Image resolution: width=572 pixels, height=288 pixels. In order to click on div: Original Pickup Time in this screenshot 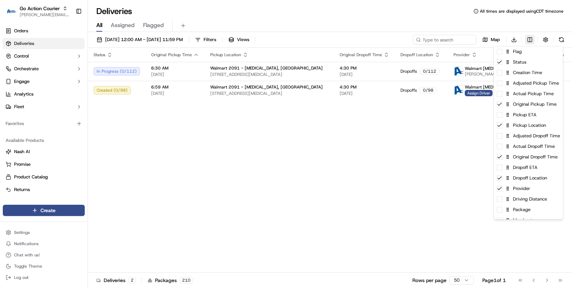, I will do `click(528, 104)`.